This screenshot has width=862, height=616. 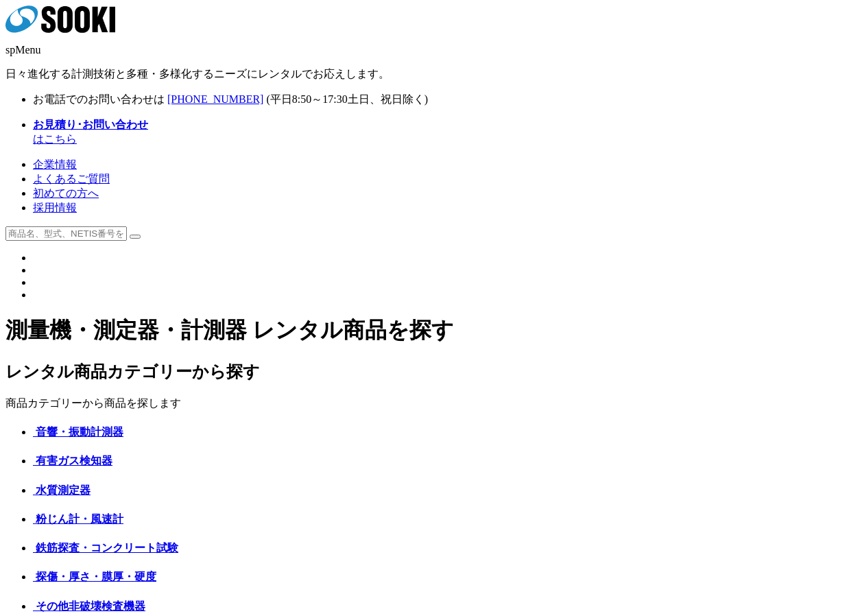 I want to click on a: その他非破壊検査機器, so click(x=89, y=605).